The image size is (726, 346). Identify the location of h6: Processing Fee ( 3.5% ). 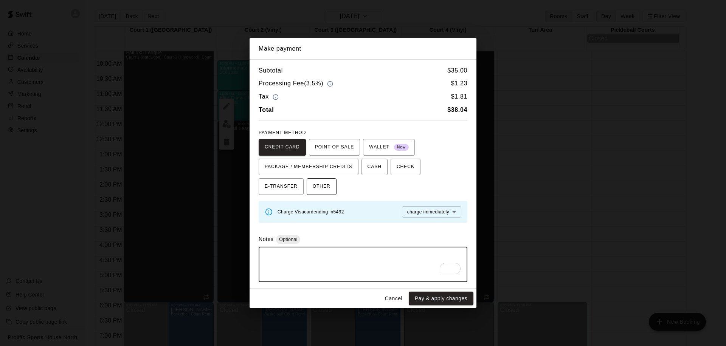
(297, 84).